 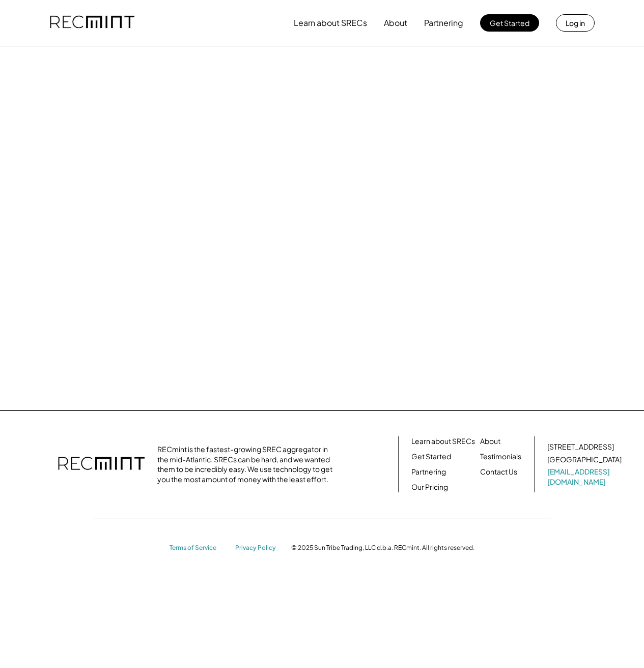 I want to click on a: About, so click(x=490, y=442).